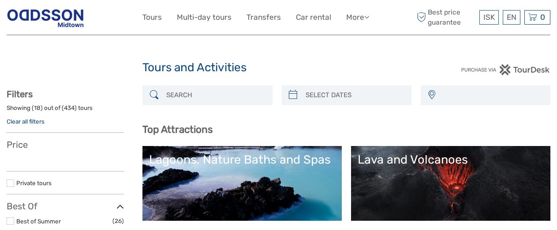  Describe the element at coordinates (65, 145) in the screenshot. I see `h3: Price` at that location.